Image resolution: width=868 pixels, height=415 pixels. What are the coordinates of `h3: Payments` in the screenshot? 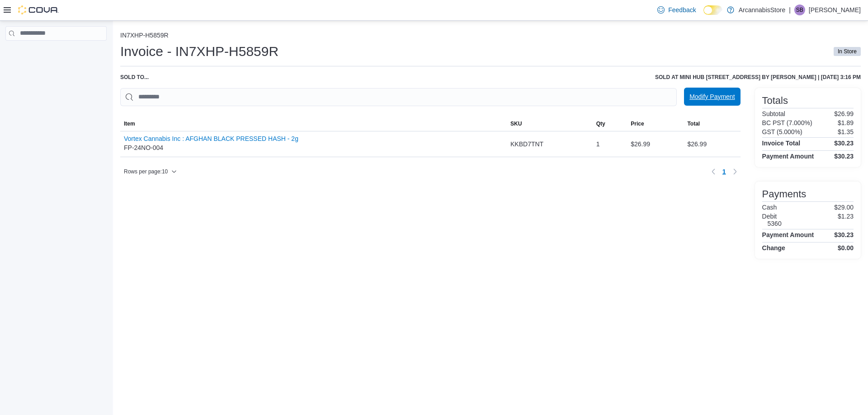 It's located at (784, 194).